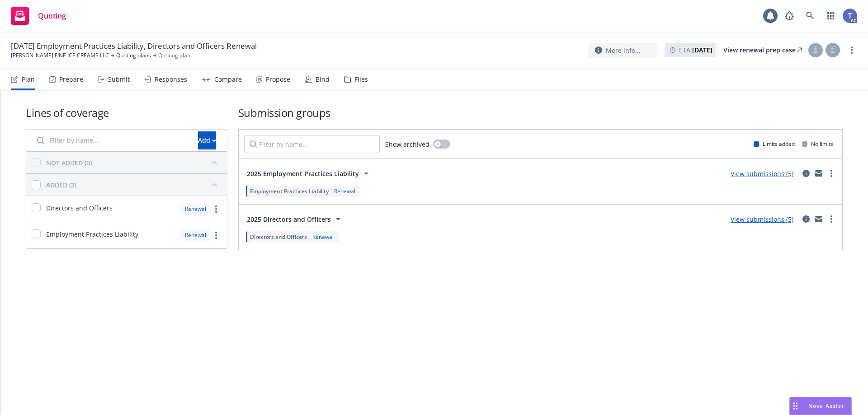 The width and height of the screenshot is (868, 415). I want to click on button: ADDED (2), so click(134, 185).